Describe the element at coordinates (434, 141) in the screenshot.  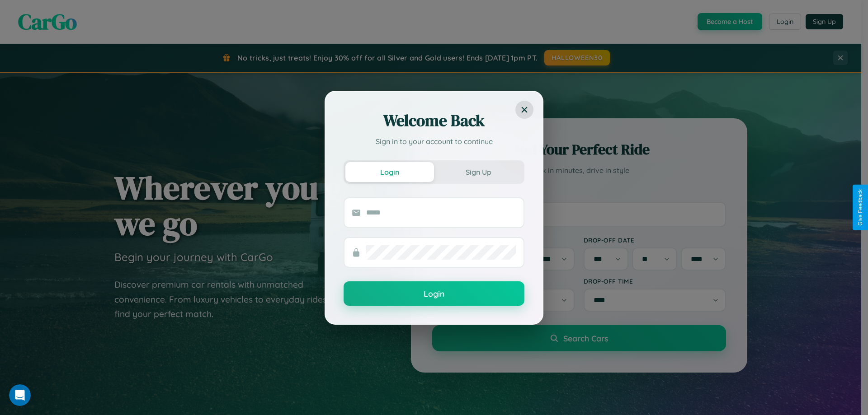
I see `p: Sign in to your account to continue` at that location.